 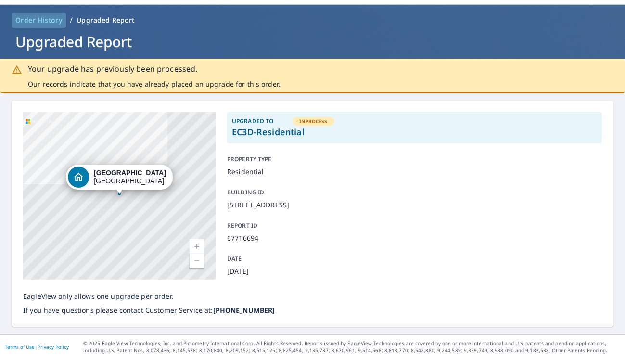 I want to click on p: Residential, so click(x=412, y=171).